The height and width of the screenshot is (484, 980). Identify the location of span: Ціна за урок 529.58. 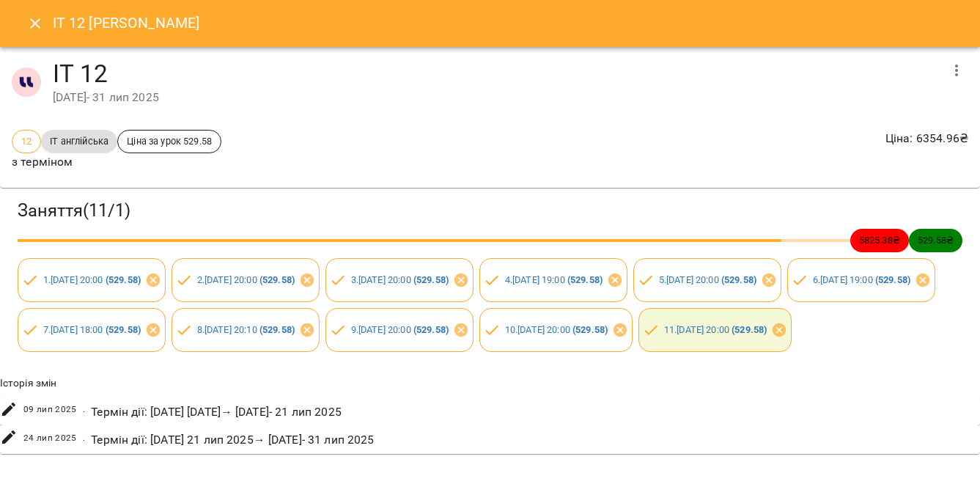
(170, 141).